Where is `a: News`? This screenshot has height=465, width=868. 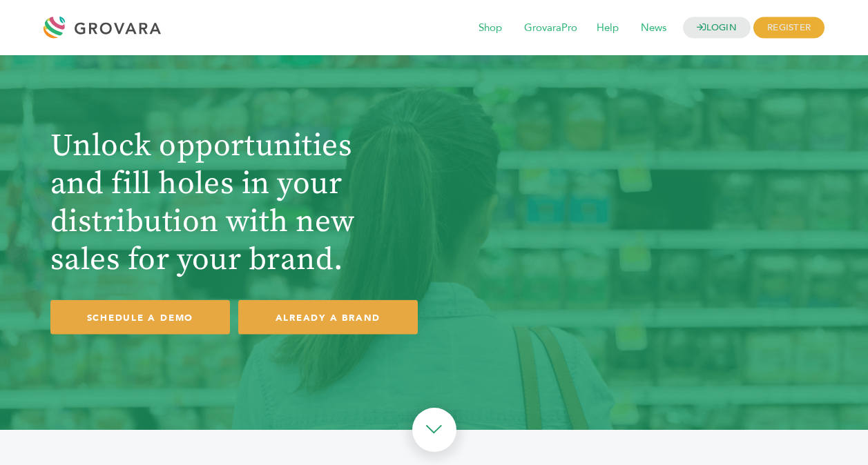
a: News is located at coordinates (653, 28).